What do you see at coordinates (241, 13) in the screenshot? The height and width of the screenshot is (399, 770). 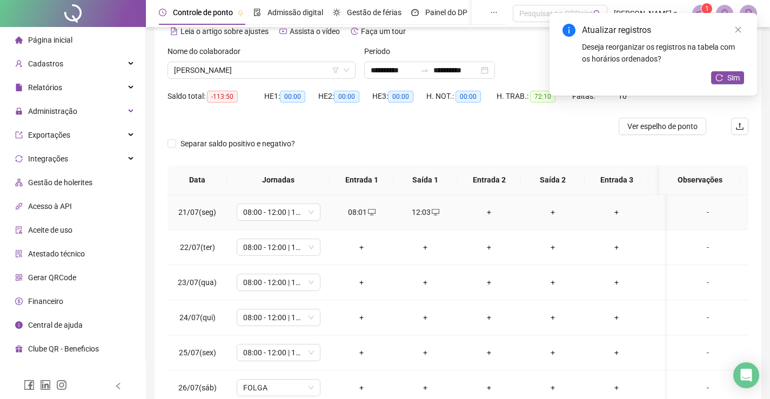 I see `span: pushpin` at bounding box center [241, 13].